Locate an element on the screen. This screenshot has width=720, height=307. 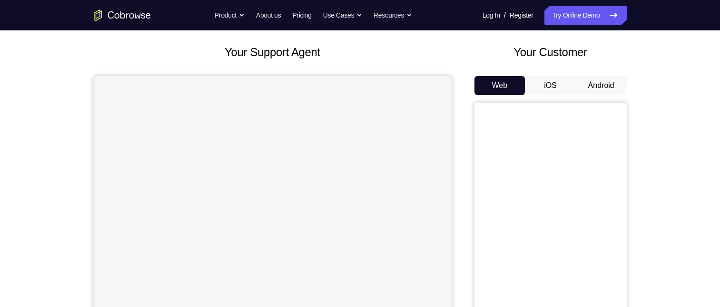
a: About us is located at coordinates (268, 15).